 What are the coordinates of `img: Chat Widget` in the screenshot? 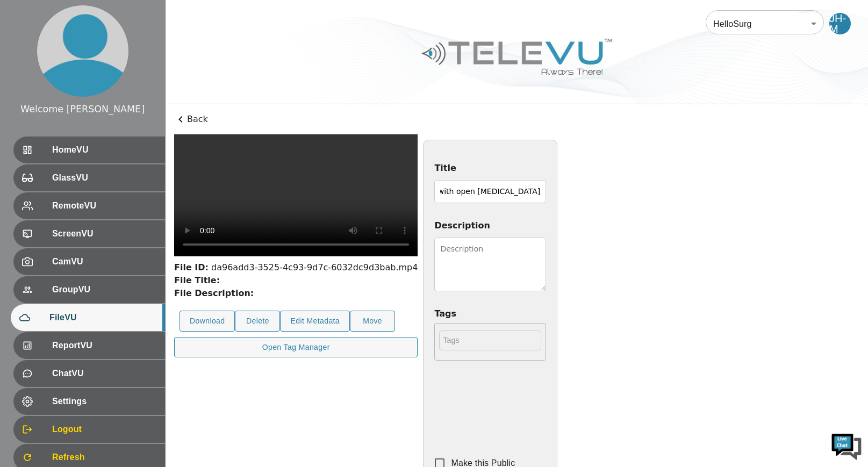 It's located at (847, 446).